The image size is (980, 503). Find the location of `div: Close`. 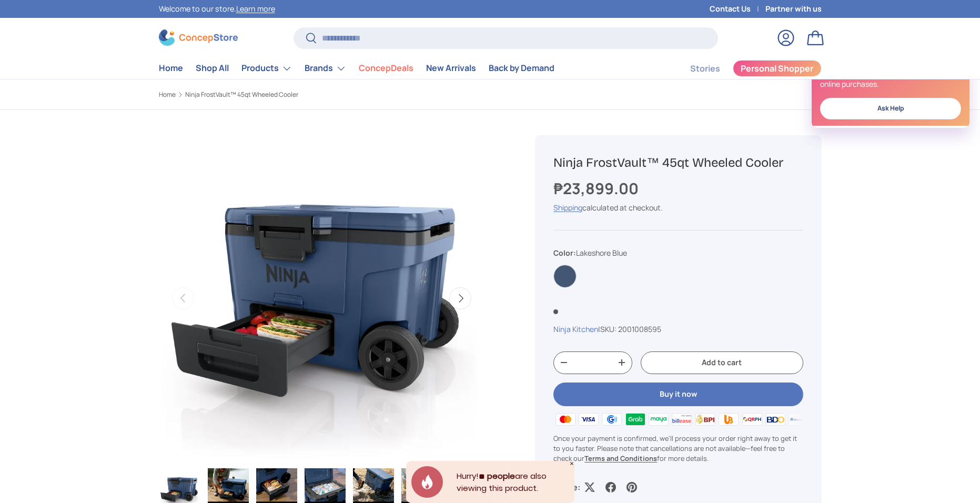

div: Close is located at coordinates (572, 463).